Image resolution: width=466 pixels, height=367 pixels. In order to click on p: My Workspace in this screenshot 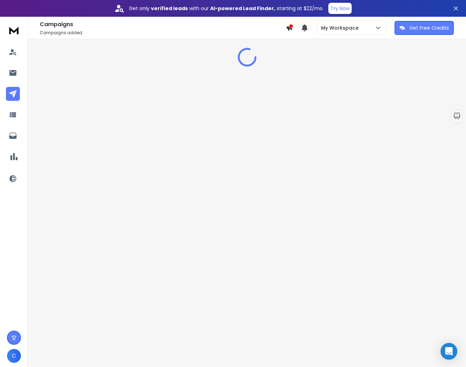, I will do `click(341, 28)`.